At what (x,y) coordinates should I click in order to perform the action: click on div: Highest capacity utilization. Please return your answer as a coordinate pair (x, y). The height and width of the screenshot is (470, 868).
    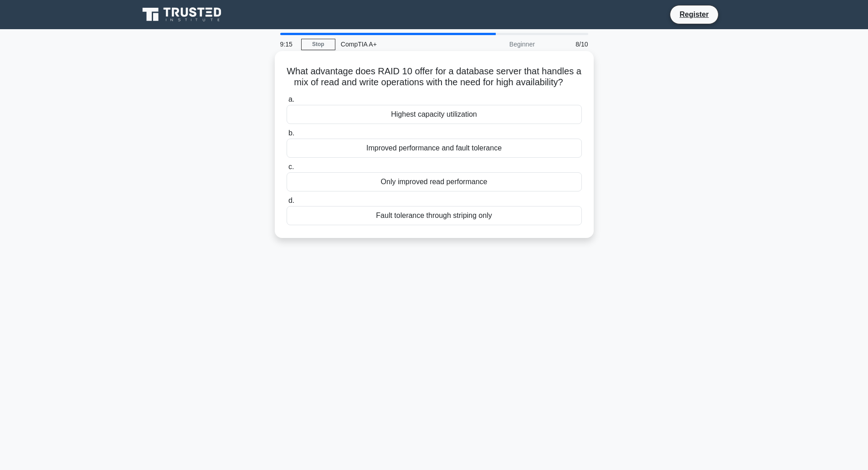
    Looking at the image, I should click on (434, 114).